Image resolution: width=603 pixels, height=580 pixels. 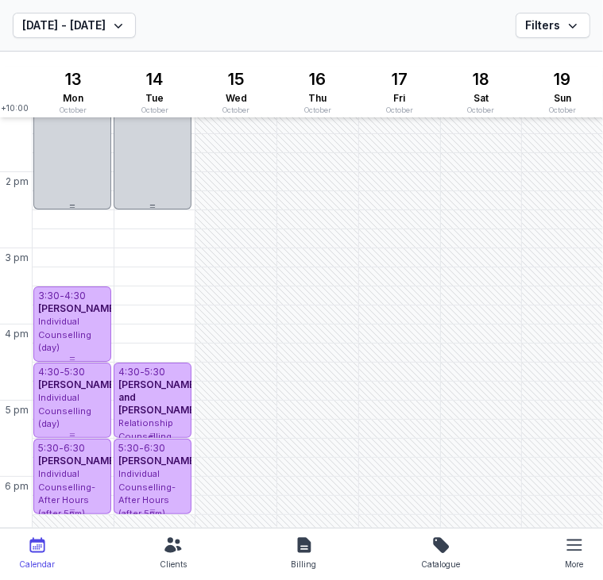 What do you see at coordinates (318, 79) in the screenshot?
I see `div: 16` at bounding box center [318, 79].